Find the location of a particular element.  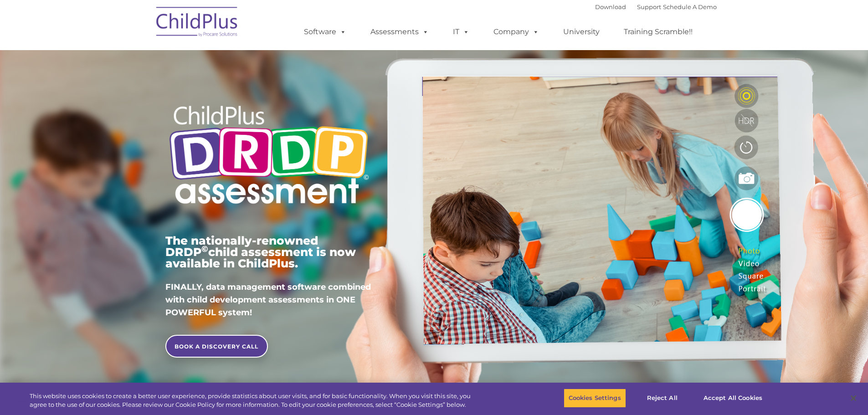

span: FINALLY, data management software combined with child development assessments in ONE POWERFUL sys... is located at coordinates (268, 300).